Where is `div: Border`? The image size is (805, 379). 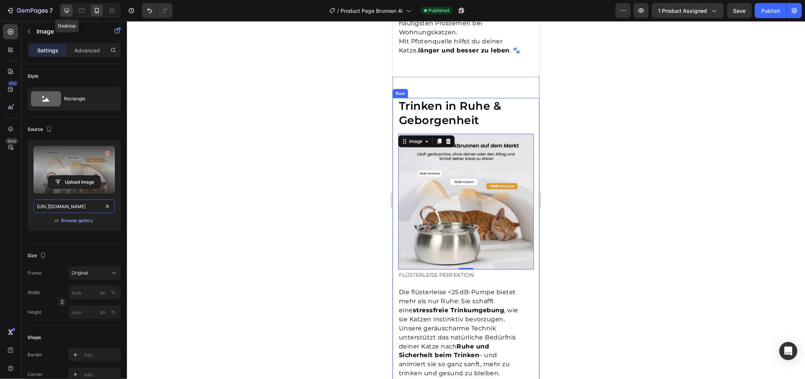
div: Border is located at coordinates (35, 355).